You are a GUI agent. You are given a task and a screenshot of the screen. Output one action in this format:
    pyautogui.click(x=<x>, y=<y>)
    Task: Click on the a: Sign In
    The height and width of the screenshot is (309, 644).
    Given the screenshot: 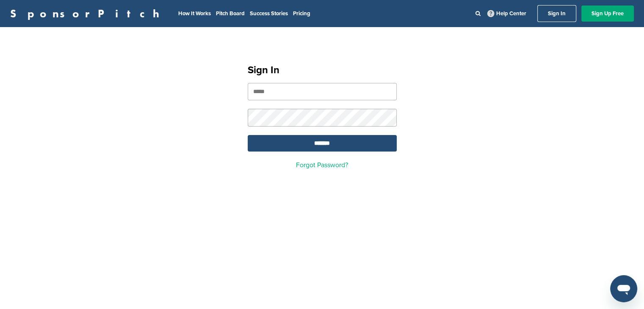 What is the action you would take?
    pyautogui.click(x=557, y=13)
    